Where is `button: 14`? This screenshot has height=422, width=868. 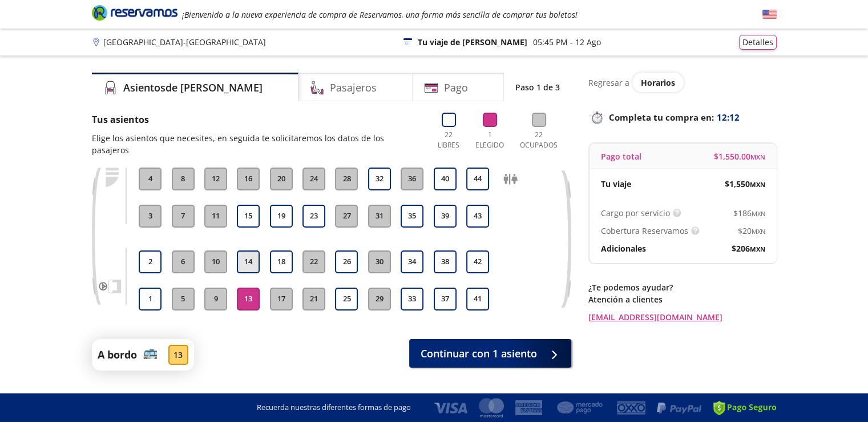
button: 14 is located at coordinates (248, 262).